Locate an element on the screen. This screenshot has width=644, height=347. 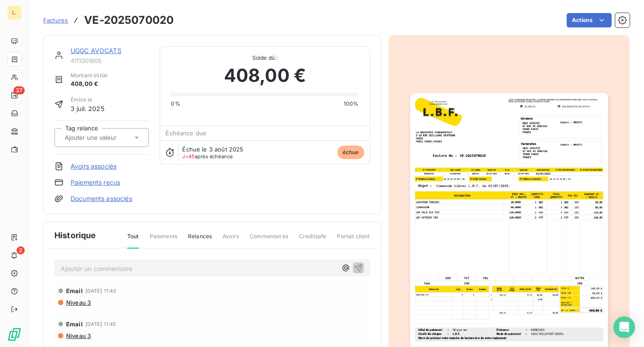
span: 4111001605 is located at coordinates (110, 61).